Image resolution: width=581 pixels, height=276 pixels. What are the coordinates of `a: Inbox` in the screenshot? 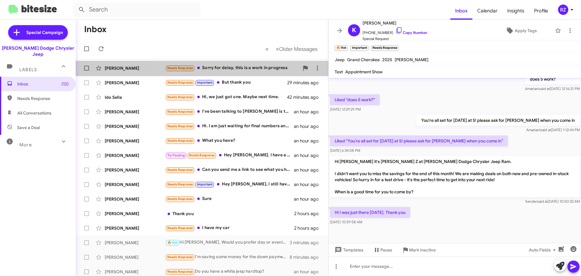 It's located at (461, 11).